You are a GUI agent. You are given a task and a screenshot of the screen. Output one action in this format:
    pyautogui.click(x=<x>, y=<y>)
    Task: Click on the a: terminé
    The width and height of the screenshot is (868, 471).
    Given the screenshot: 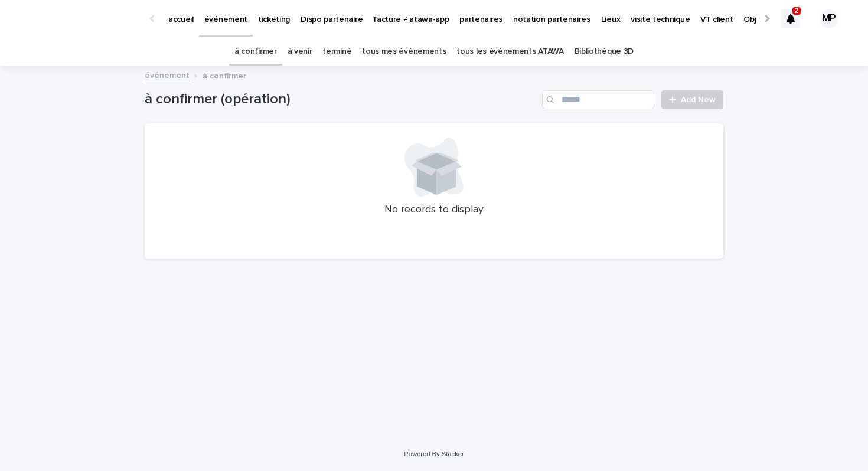 What is the action you would take?
    pyautogui.click(x=337, y=51)
    